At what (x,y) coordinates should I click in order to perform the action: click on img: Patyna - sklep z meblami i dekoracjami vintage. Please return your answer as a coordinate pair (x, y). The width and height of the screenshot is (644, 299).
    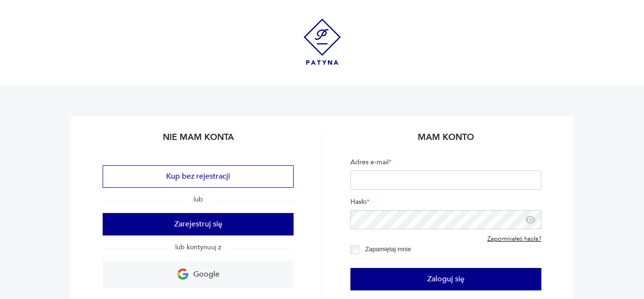
    Looking at the image, I should click on (322, 42).